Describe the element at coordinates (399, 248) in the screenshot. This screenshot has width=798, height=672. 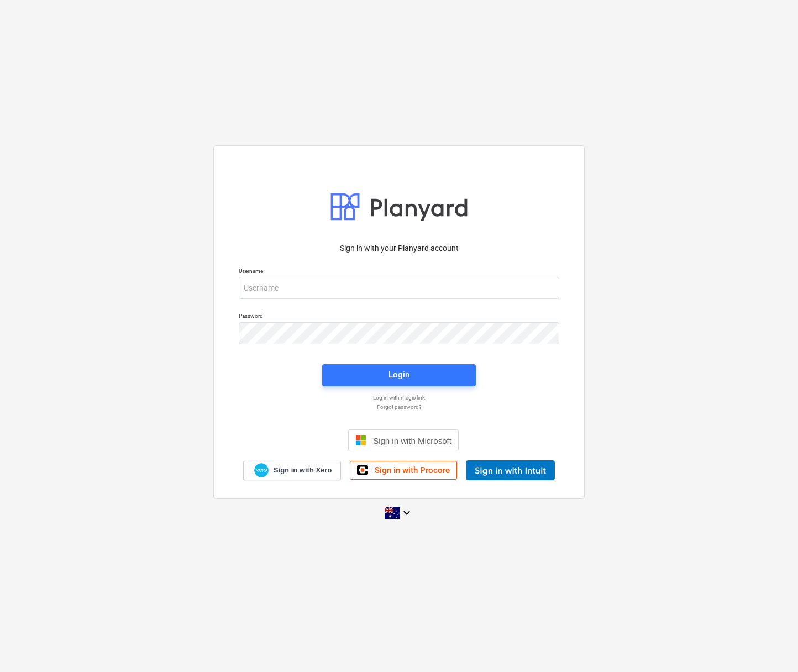
I see `p: Sign in with your Planyard account` at that location.